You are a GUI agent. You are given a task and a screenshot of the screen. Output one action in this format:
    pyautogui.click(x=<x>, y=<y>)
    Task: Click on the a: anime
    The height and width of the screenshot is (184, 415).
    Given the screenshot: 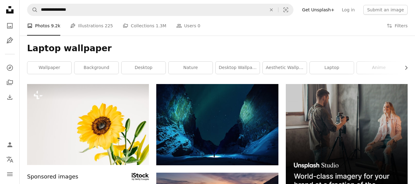 What is the action you would take?
    pyautogui.click(x=379, y=68)
    